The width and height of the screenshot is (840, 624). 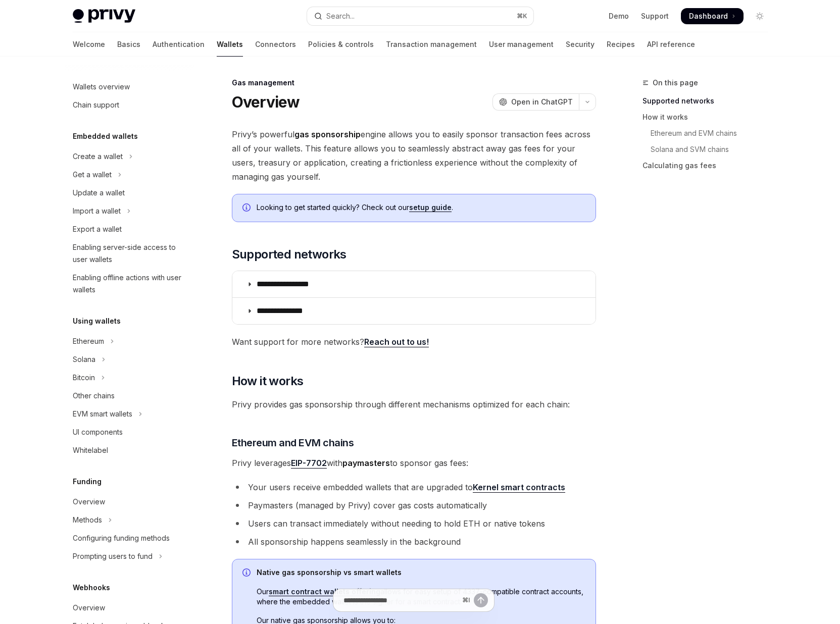 What do you see at coordinates (97, 229) in the screenshot?
I see `div: Export a wallet` at bounding box center [97, 229].